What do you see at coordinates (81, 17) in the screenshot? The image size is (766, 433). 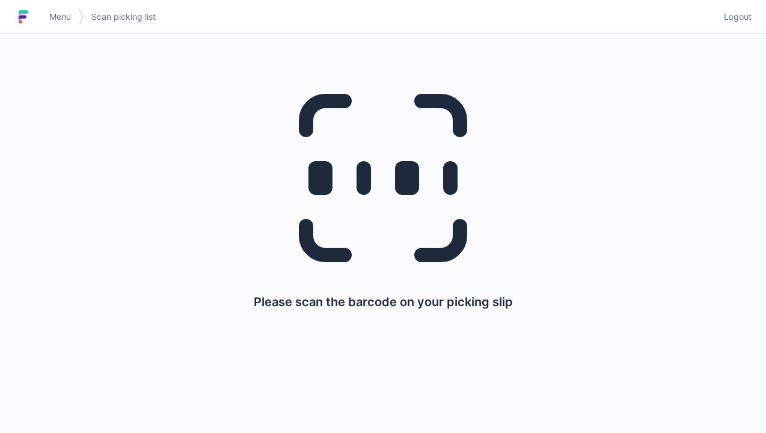 I see `img: svg>` at bounding box center [81, 17].